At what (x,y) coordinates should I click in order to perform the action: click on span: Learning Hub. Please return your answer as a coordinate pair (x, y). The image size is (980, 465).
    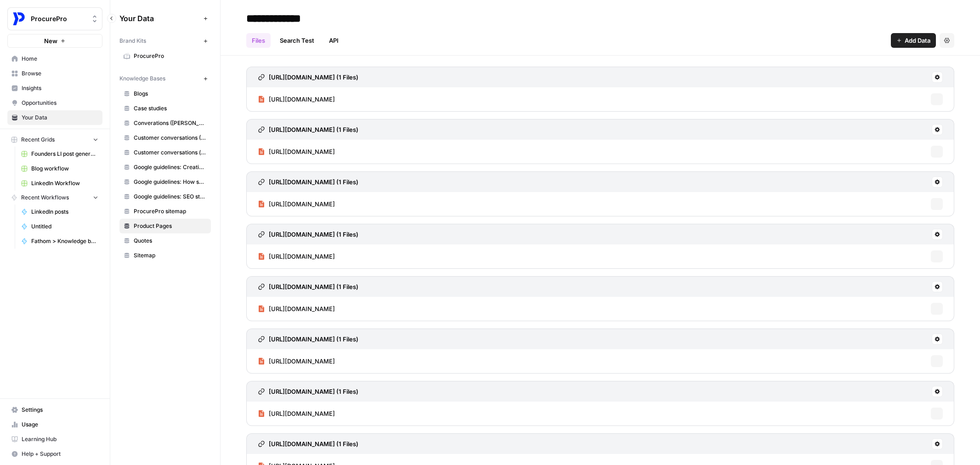
    Looking at the image, I should click on (59, 440).